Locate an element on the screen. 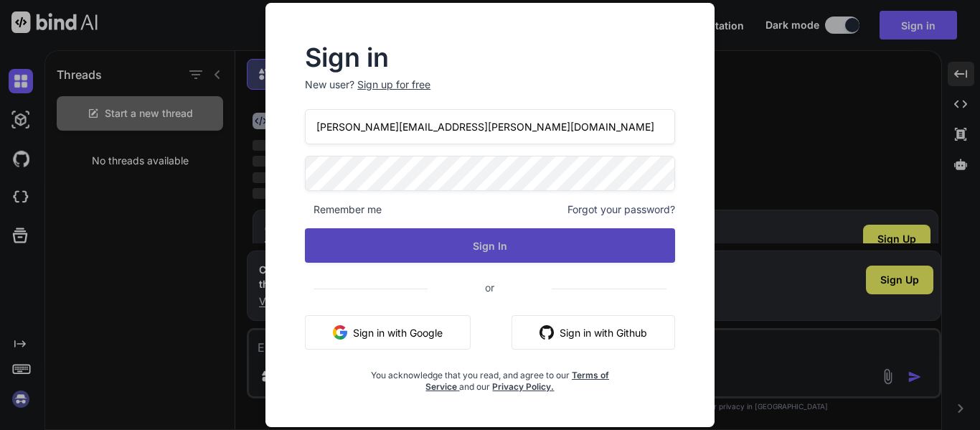 Image resolution: width=980 pixels, height=430 pixels. span: or is located at coordinates (490, 287).